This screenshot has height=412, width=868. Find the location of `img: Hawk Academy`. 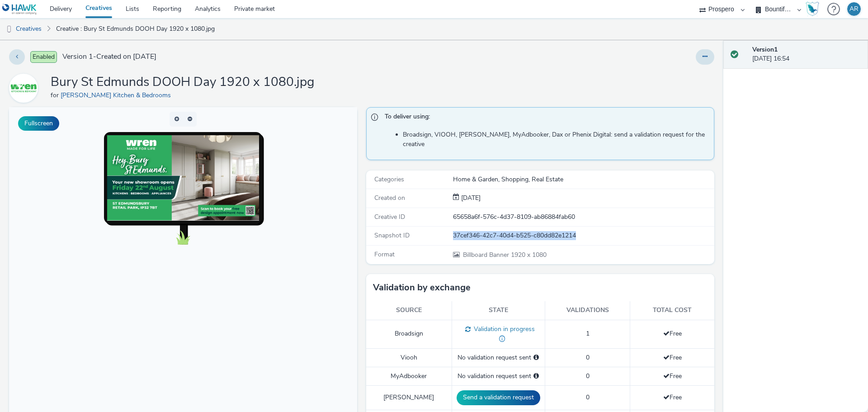

img: Hawk Academy is located at coordinates (812, 9).